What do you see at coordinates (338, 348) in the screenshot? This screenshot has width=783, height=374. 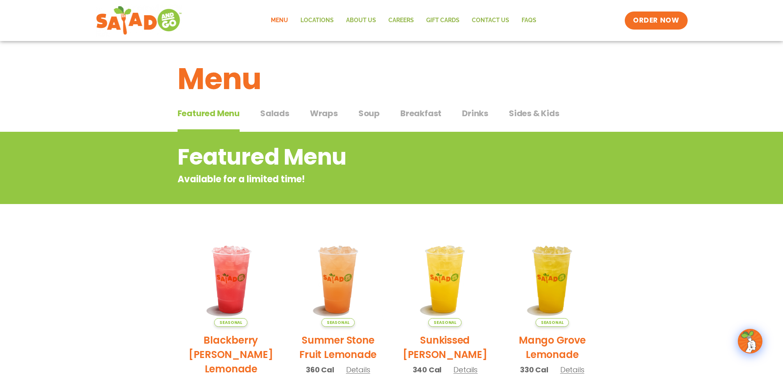 I see `h2: Summer Stone Fruit Lemonade` at bounding box center [338, 348].